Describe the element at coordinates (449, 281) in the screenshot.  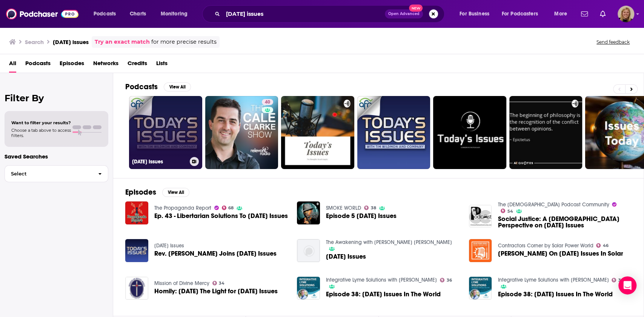
I see `span: 36` at that location.